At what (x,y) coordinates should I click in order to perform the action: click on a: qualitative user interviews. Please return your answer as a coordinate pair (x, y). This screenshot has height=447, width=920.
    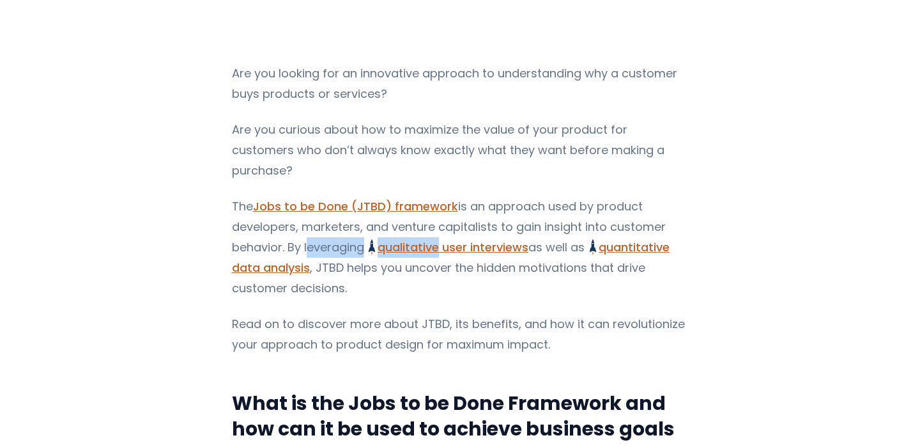
    Looking at the image, I should click on (449, 247).